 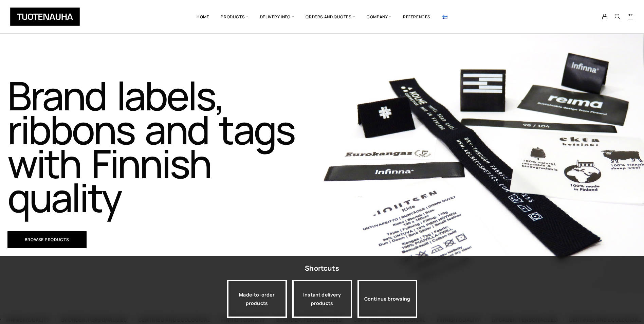 I want to click on a: Instant delivery products, so click(x=322, y=299).